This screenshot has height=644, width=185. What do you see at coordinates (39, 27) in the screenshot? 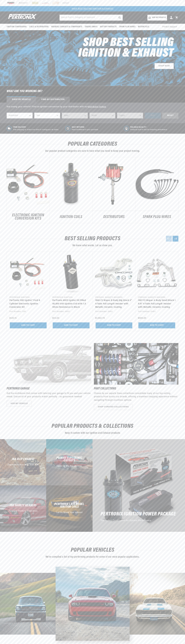
I see `summary: Coils & Distributors` at bounding box center [39, 27].